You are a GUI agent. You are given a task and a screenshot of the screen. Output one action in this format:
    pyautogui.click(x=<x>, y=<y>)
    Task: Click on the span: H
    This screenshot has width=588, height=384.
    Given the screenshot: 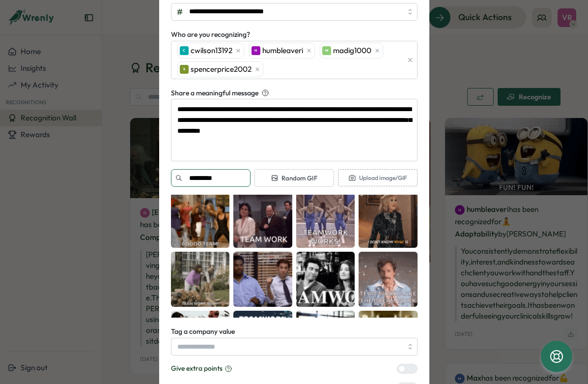 What is the action you would take?
    pyautogui.click(x=255, y=50)
    